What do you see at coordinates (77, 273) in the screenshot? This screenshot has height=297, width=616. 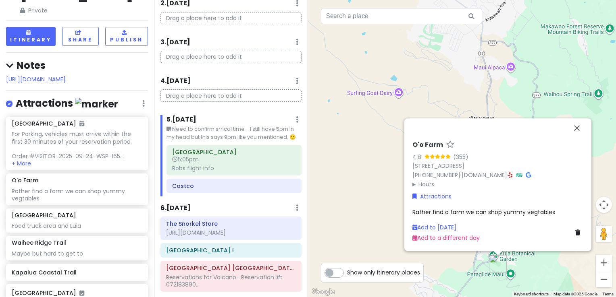 I see `h6: Kapalua Coastal Trail` at bounding box center [77, 273].